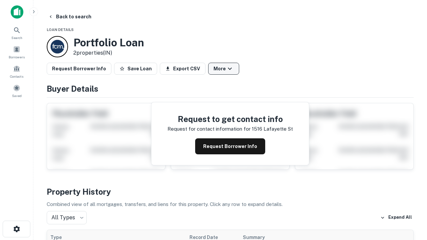  I want to click on h3: Portfolio Loan, so click(109, 43).